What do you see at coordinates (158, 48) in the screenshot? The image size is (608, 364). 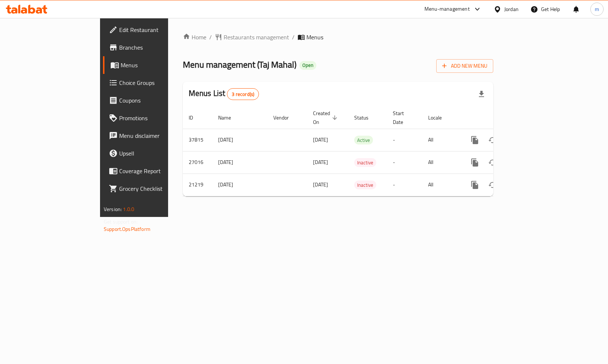 I see `span: Branches` at bounding box center [158, 48].